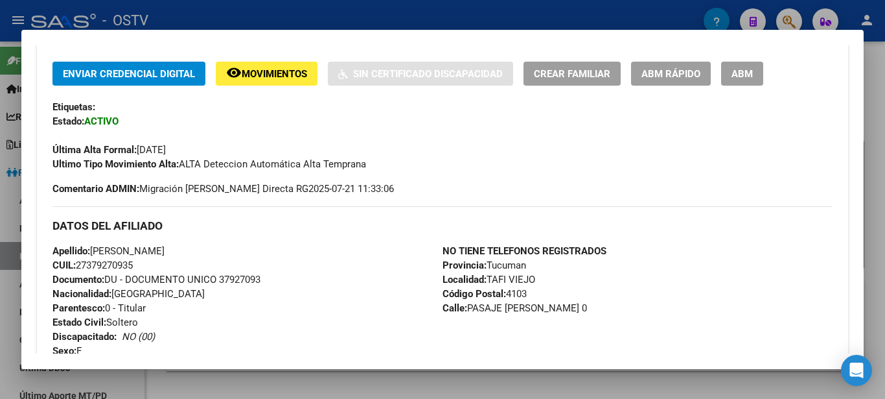  I want to click on i: NO (00), so click(138, 336).